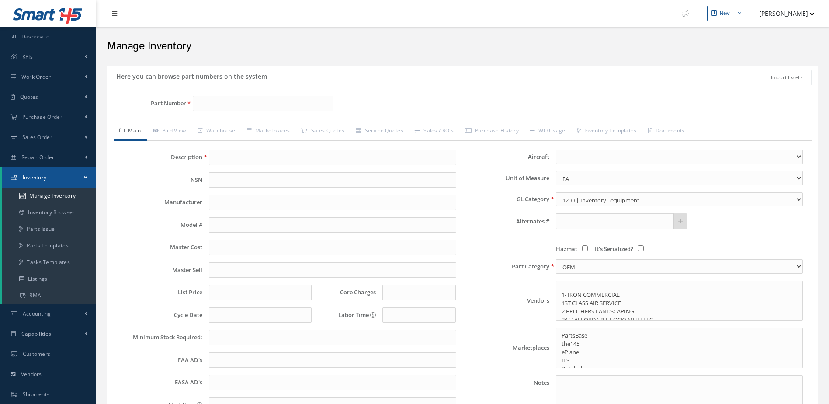 This screenshot has width=829, height=404. I want to click on label: GL Category, so click(506, 199).